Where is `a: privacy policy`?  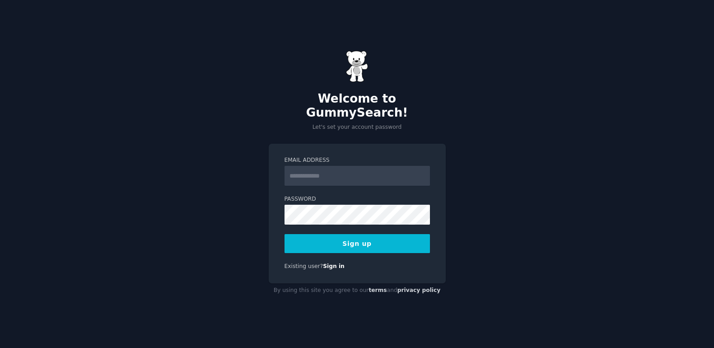 a: privacy policy is located at coordinates (419, 290).